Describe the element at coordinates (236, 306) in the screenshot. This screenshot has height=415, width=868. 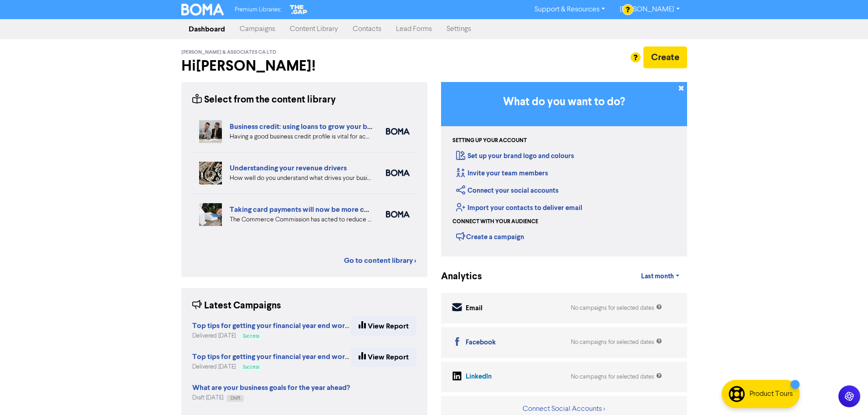
I see `div: Latest Campaigns` at that location.